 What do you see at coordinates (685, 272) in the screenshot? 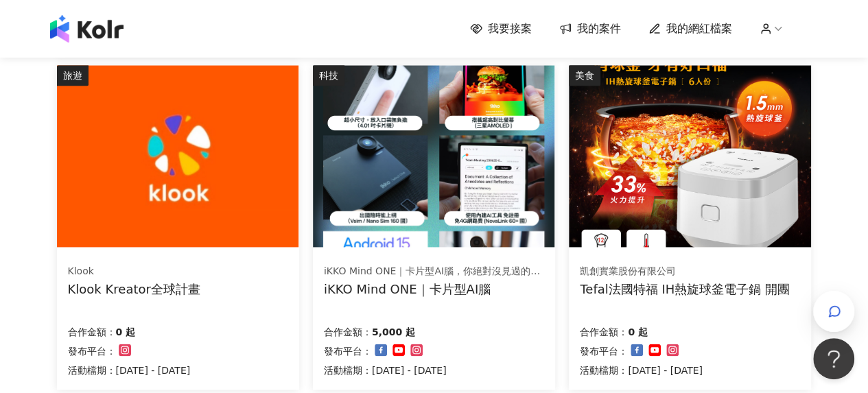
I see `div: 凱創實業股份有限公司` at bounding box center [685, 272].